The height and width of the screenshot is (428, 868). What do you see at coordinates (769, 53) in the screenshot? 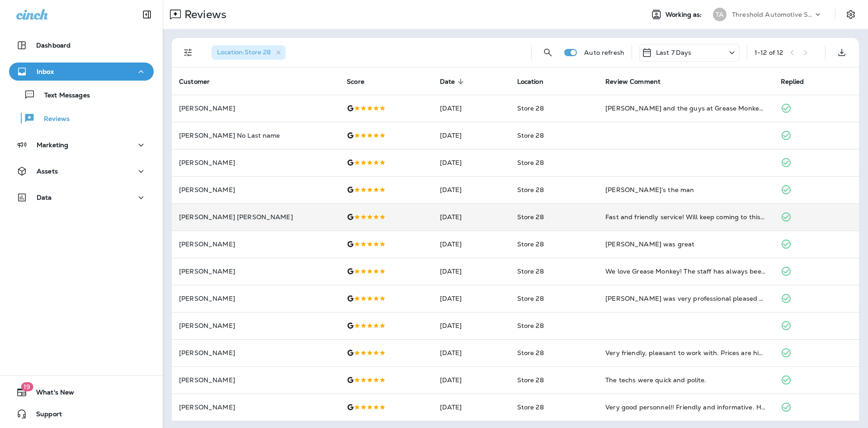
I see `div: 1 - 12 of 12` at bounding box center [769, 53].